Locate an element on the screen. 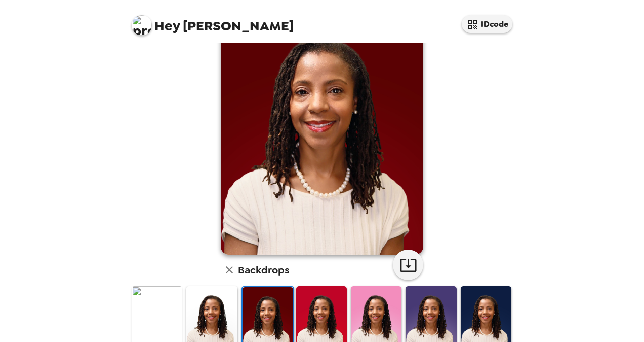  button: IDcode is located at coordinates (487, 24).